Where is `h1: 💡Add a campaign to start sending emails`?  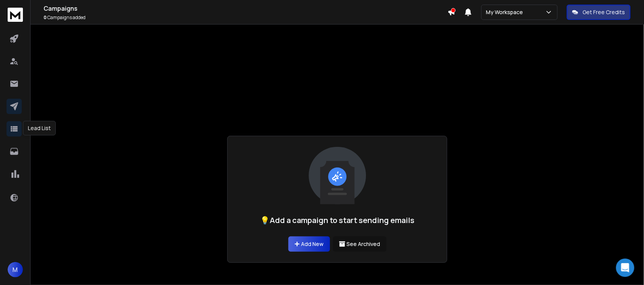
h1: 💡Add a campaign to start sending emails is located at coordinates (337, 220).